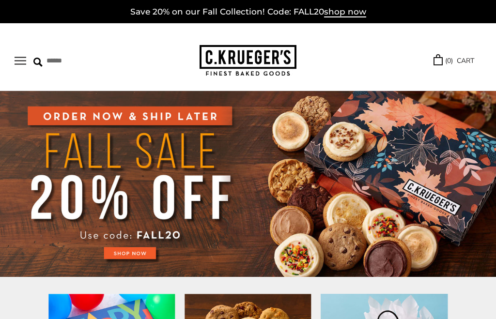 This screenshot has height=319, width=496. Describe the element at coordinates (38, 62) in the screenshot. I see `img: Search` at that location.